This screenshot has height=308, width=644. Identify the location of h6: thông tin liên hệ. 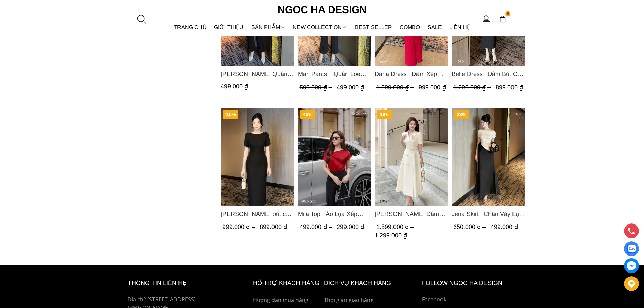
(183, 283).